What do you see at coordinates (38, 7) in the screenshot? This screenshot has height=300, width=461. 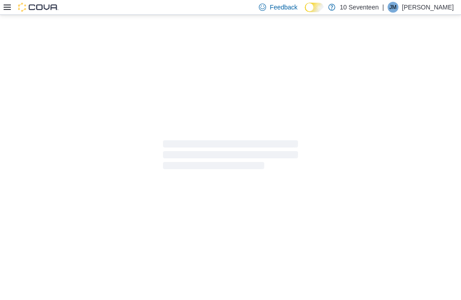 I see `img: Cova` at bounding box center [38, 7].